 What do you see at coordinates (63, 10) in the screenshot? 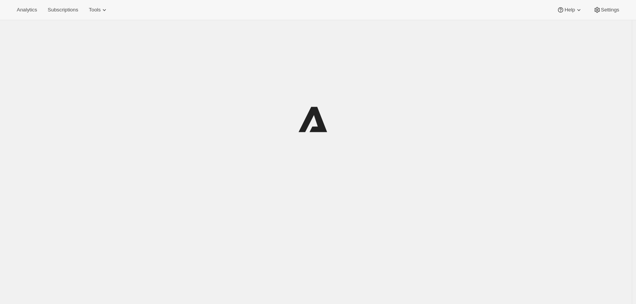
I see `button: Subscriptions` at bounding box center [63, 10].